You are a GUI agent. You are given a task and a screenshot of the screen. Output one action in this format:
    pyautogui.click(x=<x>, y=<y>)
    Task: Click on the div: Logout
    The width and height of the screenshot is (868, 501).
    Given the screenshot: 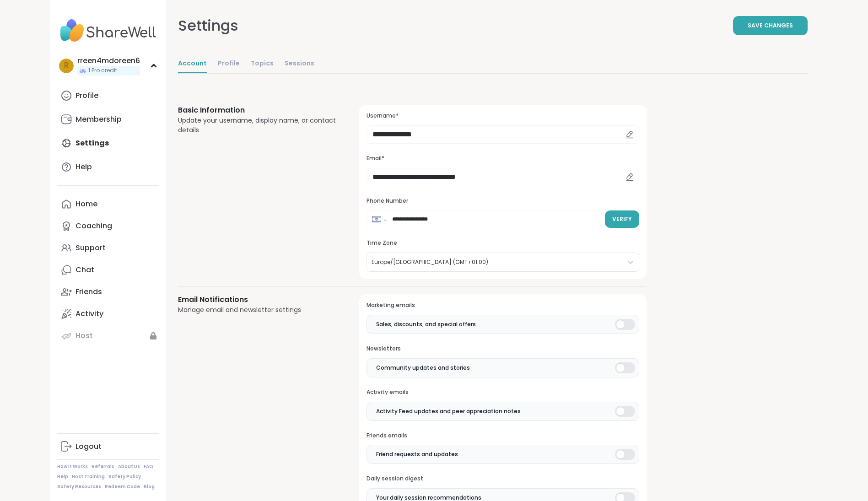 What is the action you would take?
    pyautogui.click(x=88, y=446)
    